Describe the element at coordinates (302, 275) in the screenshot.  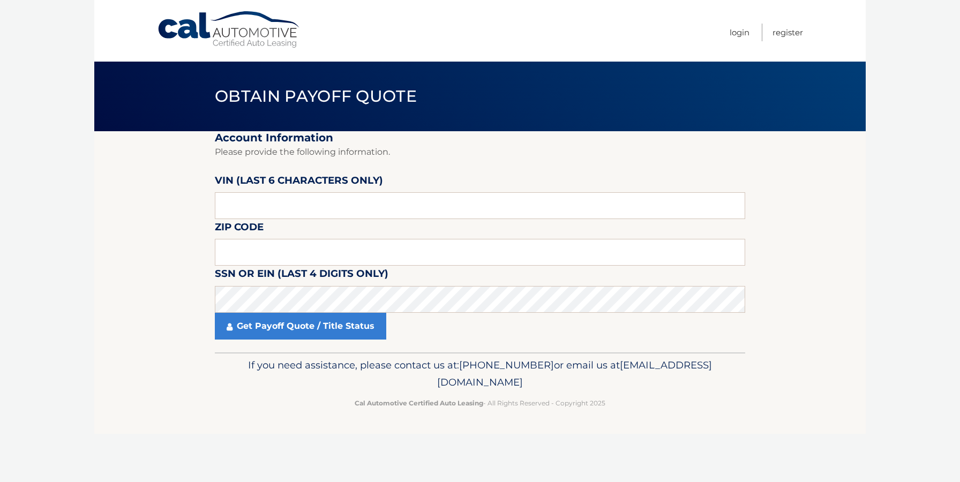
I see `label: SSN or EIN (last 4 digits only)` at that location.